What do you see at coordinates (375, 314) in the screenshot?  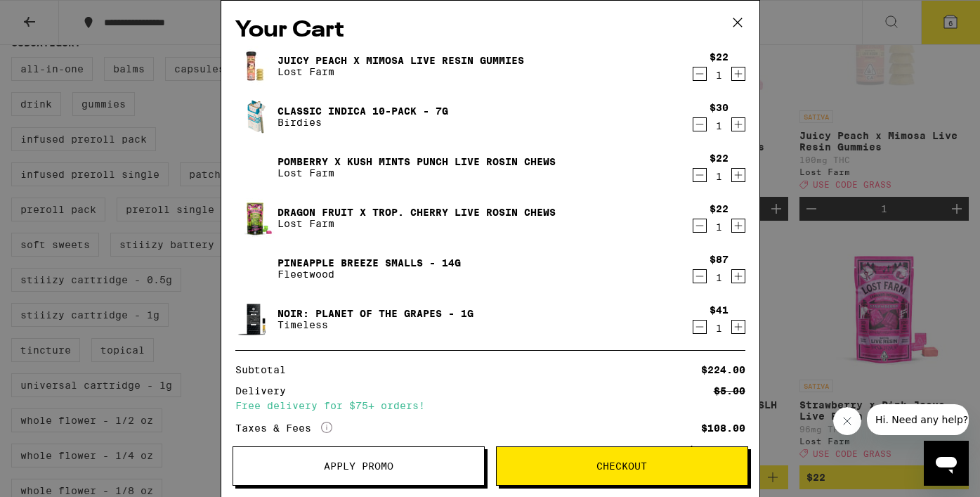 I see `a: NOIR: Planet of the Grapes - 1g` at bounding box center [375, 314].